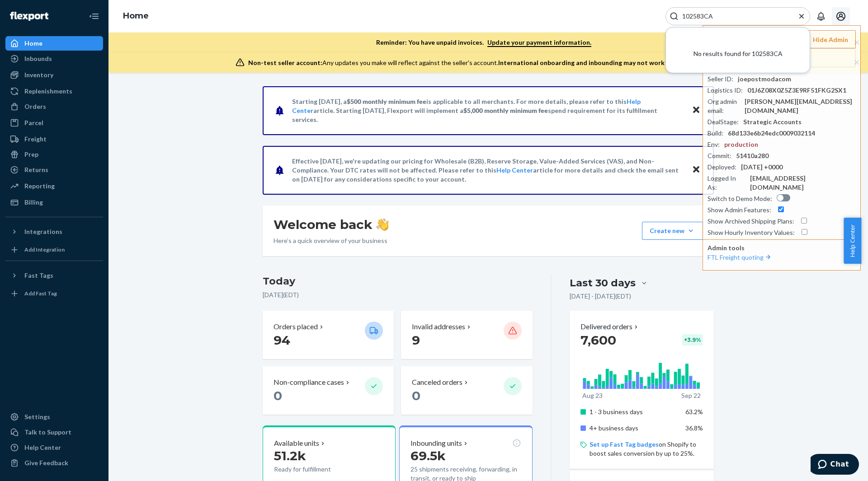 This screenshot has width=868, height=481. Describe the element at coordinates (331, 240) in the screenshot. I see `p: Here’s a quick overview of your business` at that location.